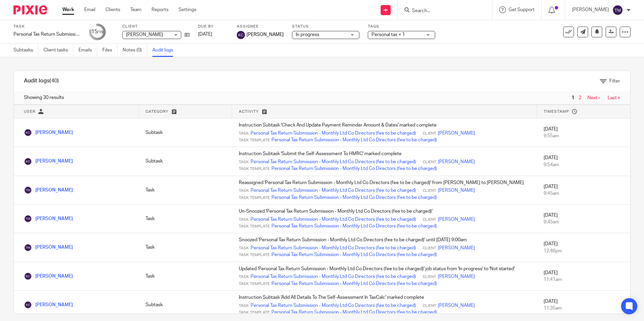 The image size is (644, 321). Describe the element at coordinates (580, 98) in the screenshot. I see `a: 2` at that location.